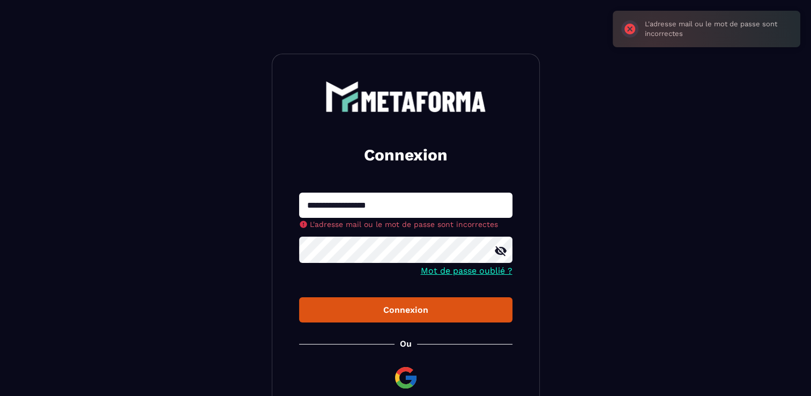  What do you see at coordinates (406, 309) in the screenshot?
I see `button: Connexion` at bounding box center [406, 309].